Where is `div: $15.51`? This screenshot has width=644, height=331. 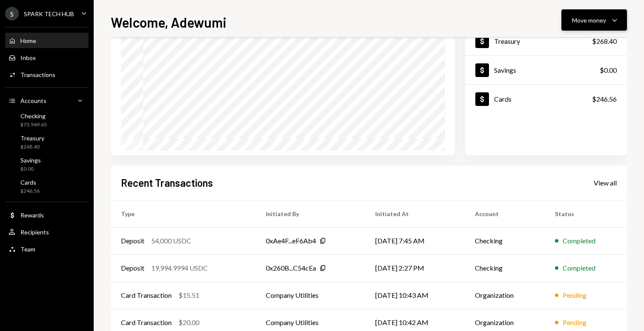
div: $15.51 is located at coordinates (188, 295).